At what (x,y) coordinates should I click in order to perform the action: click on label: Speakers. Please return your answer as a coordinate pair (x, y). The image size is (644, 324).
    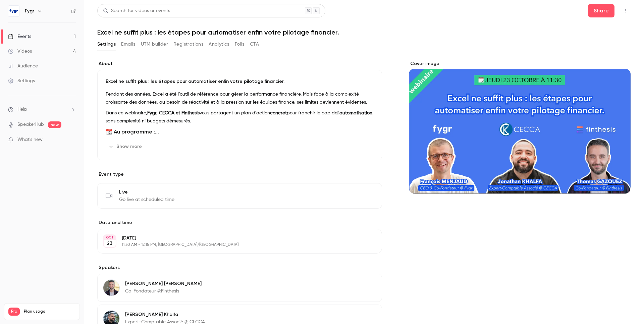
    Looking at the image, I should click on (239, 268).